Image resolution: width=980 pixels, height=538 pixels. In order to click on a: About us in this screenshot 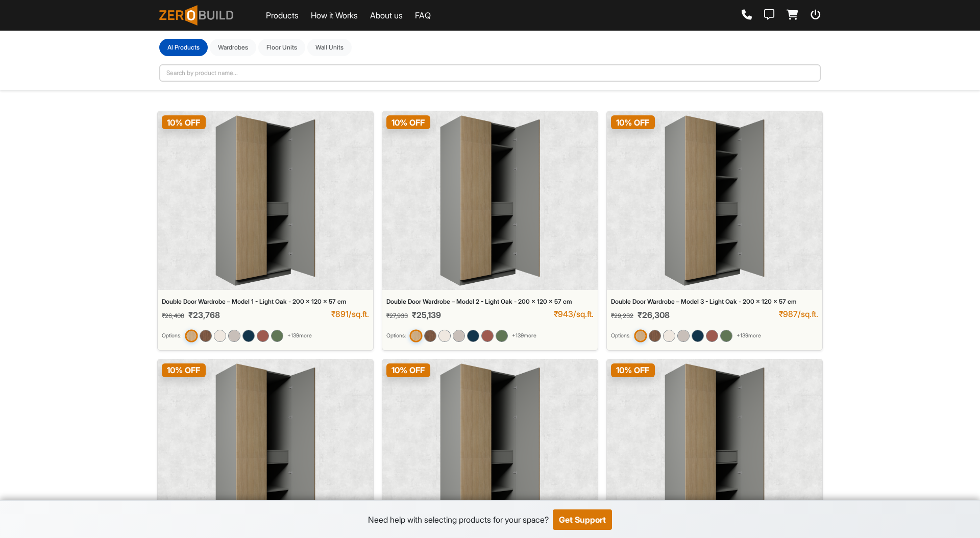, I will do `click(386, 15)`.